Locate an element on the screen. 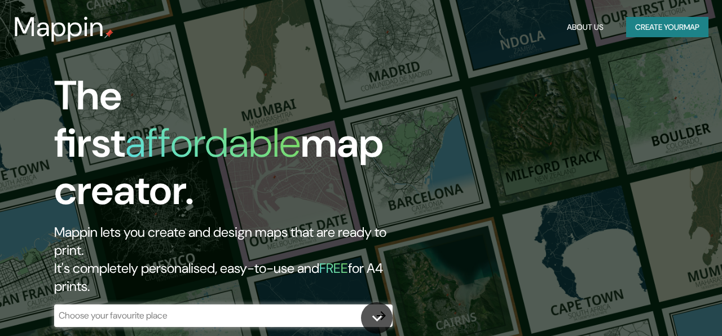  button: About Us is located at coordinates (585, 27).